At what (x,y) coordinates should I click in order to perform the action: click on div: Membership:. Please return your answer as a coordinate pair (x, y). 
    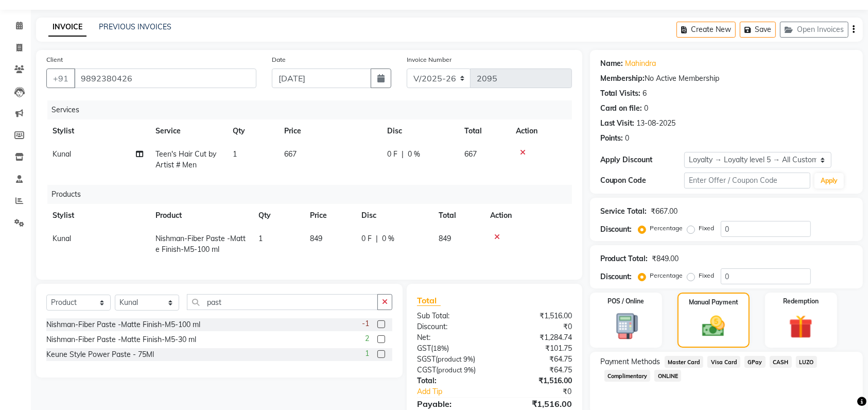
    Looking at the image, I should click on (622, 78).